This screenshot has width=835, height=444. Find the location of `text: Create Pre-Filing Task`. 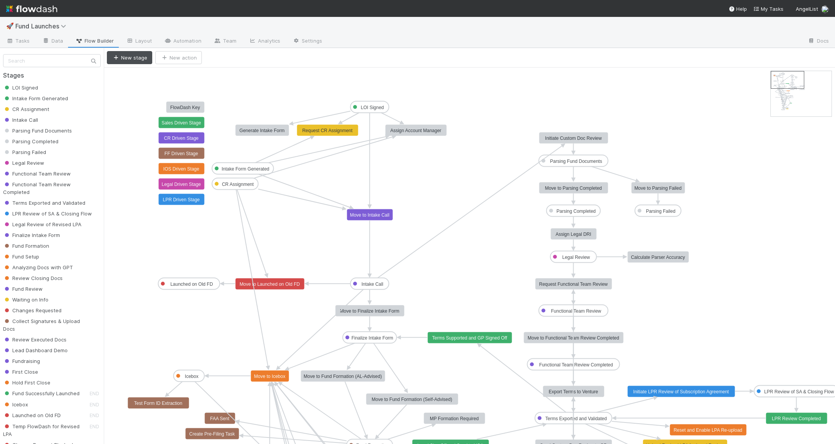

text: Create Pre-Filing Task is located at coordinates (212, 434).